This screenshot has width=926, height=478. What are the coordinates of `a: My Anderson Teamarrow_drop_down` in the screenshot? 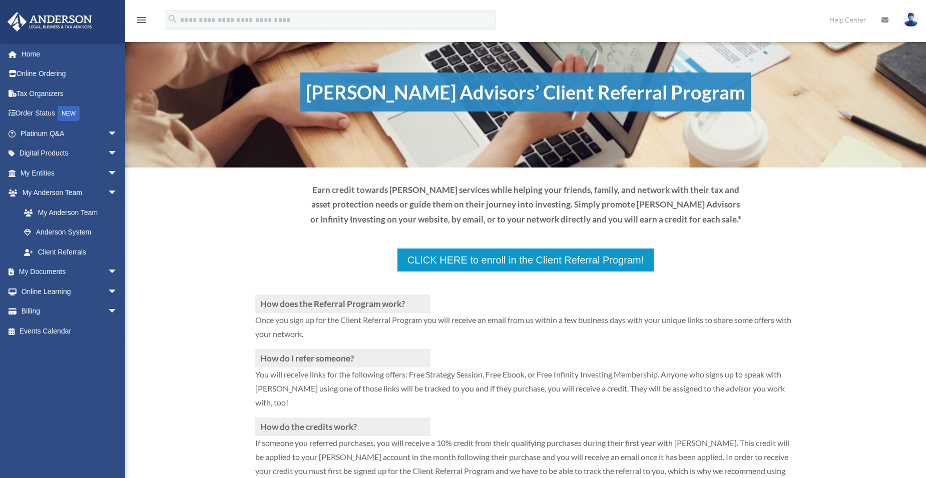 It's located at (70, 193).